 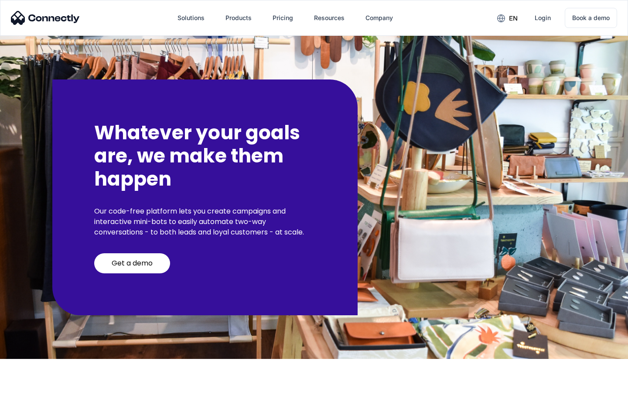 I want to click on p: Our code-free platform lets you create campaigns and interactive mini-bots to easily automate two..., so click(x=205, y=222).